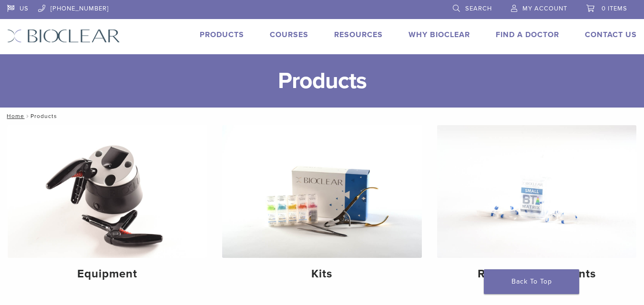  Describe the element at coordinates (322, 207) in the screenshot. I see `a: Kits` at that location.